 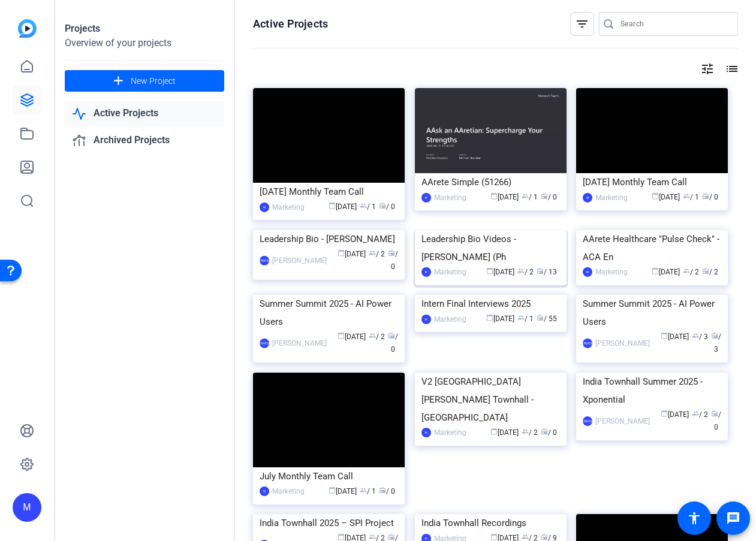 What do you see at coordinates (328, 476) in the screenshot?
I see `div: July Monthly Team Call` at bounding box center [328, 476].